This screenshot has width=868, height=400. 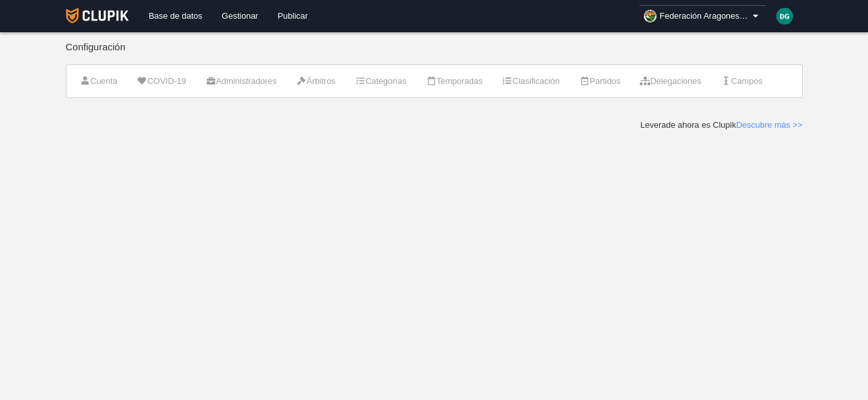 What do you see at coordinates (599, 81) in the screenshot?
I see `a: Partidos` at bounding box center [599, 81].